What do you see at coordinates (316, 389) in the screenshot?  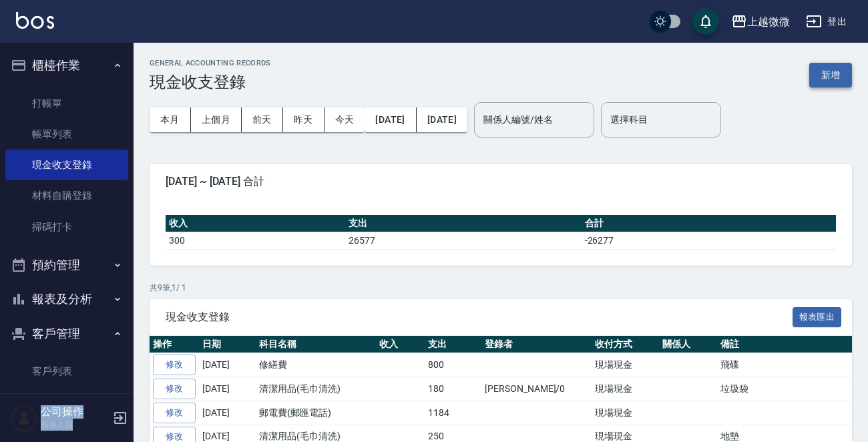 I see `td: 清潔用品(毛巾清洗)` at bounding box center [316, 389].